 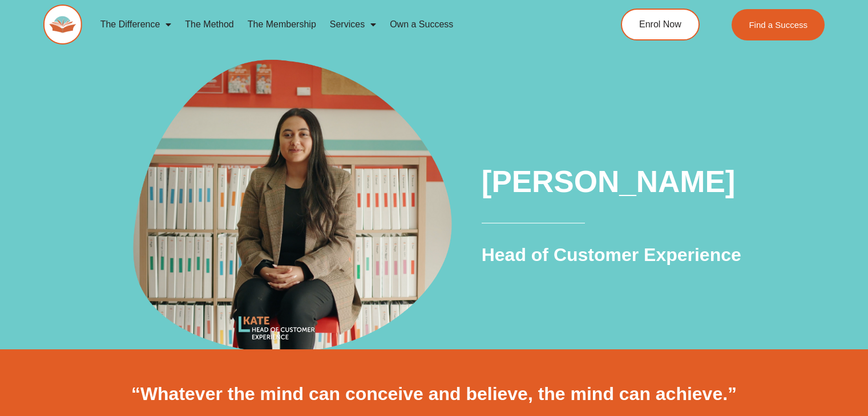 I want to click on h2: “Whatever the mind can conceive and believe, the mind can achieve.”, so click(x=434, y=394).